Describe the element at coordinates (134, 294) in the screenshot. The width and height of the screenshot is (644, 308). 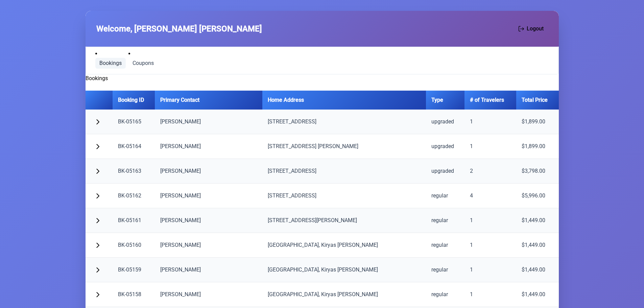
I see `td: BK-05158` at that location.